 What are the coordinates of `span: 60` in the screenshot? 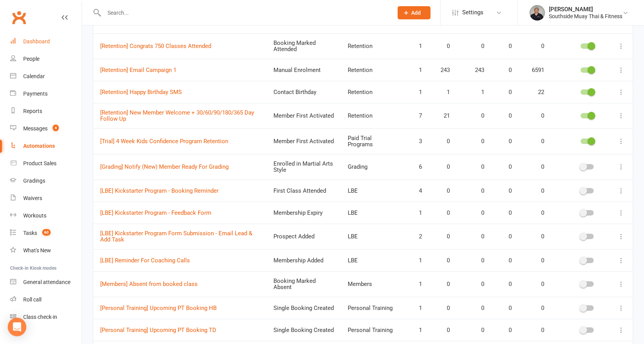 It's located at (46, 232).